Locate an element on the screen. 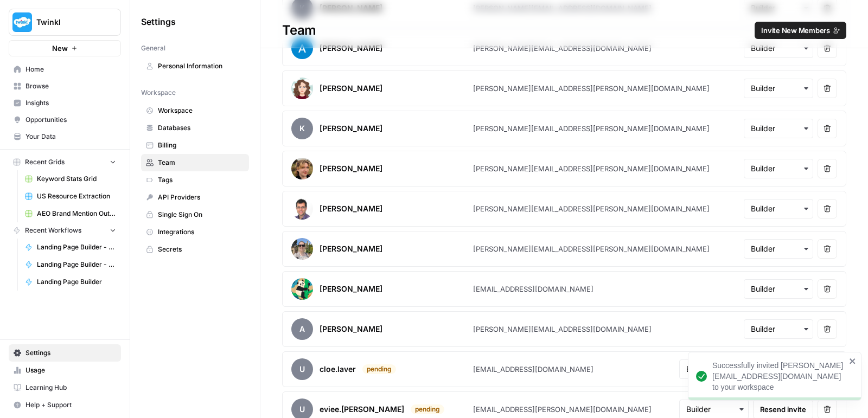  div: cloe.laver is located at coordinates (337, 369).